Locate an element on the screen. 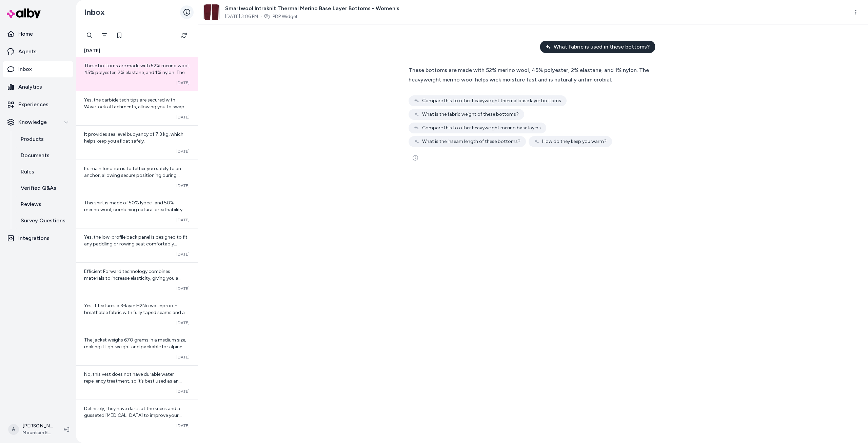  a: Products is located at coordinates (44, 139).